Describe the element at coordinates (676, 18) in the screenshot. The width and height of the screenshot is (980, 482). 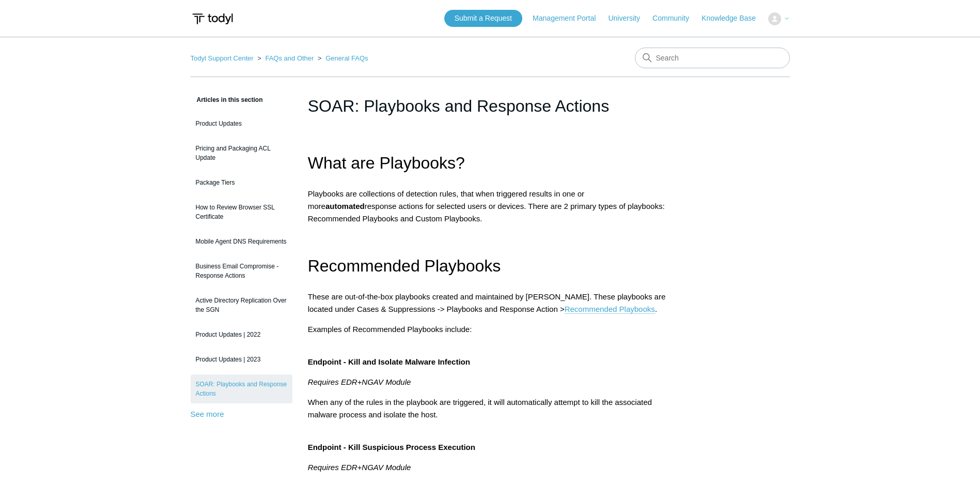
I see `a: Community` at that location.